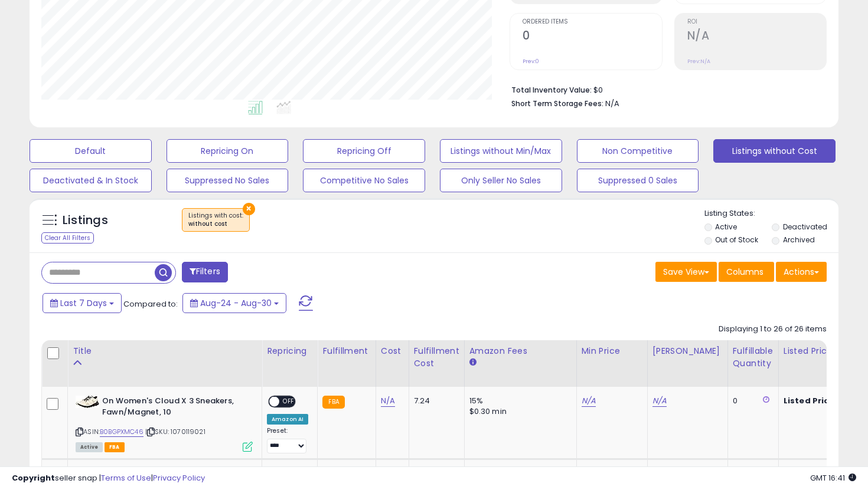 The width and height of the screenshot is (868, 490). Describe the element at coordinates (333, 402) in the screenshot. I see `small: FBA` at that location.